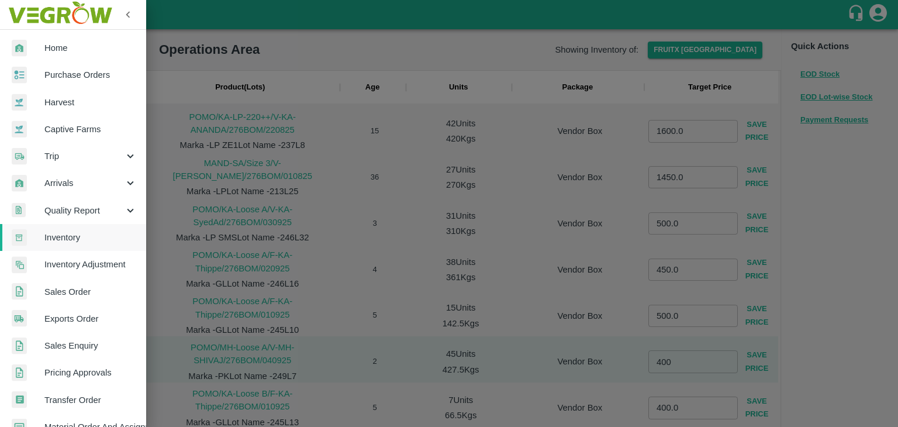 The image size is (898, 427). Describe the element at coordinates (91, 129) in the screenshot. I see `span: Captive Farms` at that location.